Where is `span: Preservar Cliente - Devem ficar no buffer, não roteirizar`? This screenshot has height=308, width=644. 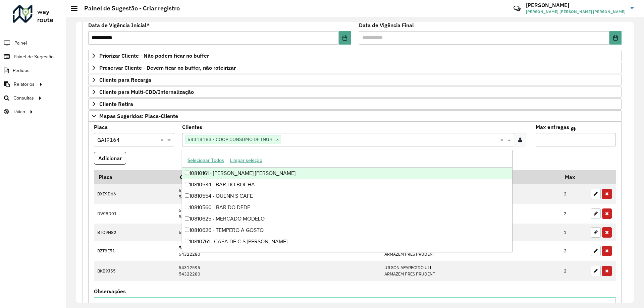 span: Preservar Cliente - Devem ficar no buffer, não roteirizar is located at coordinates (168, 68).